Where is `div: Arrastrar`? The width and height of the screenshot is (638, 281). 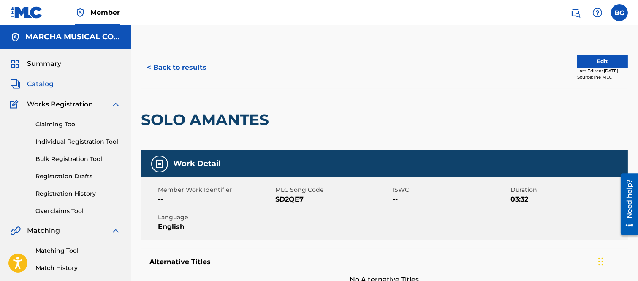 div: Arrastrar is located at coordinates (600, 261).